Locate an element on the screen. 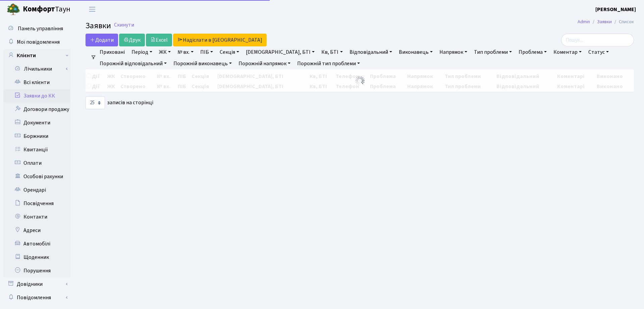  a: Тип проблеми is located at coordinates (493, 52).